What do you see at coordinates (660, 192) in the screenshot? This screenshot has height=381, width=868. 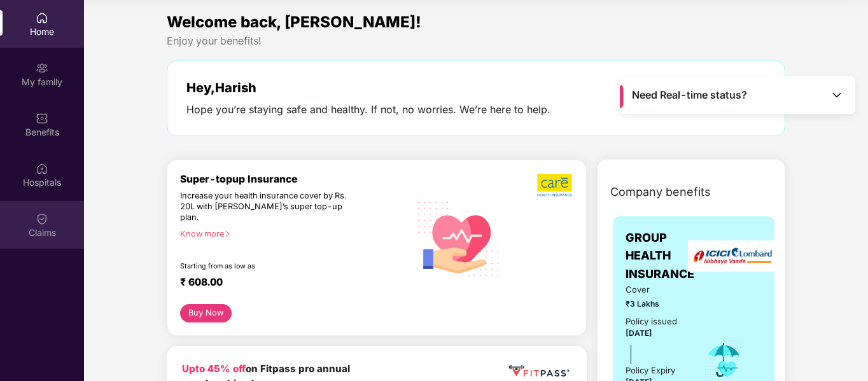 I see `span: Company benefits` at bounding box center [660, 192].